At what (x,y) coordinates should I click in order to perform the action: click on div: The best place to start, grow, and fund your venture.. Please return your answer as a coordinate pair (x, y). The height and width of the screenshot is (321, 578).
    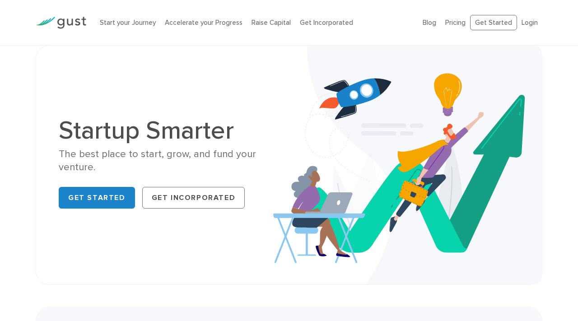
    Looking at the image, I should click on (170, 161).